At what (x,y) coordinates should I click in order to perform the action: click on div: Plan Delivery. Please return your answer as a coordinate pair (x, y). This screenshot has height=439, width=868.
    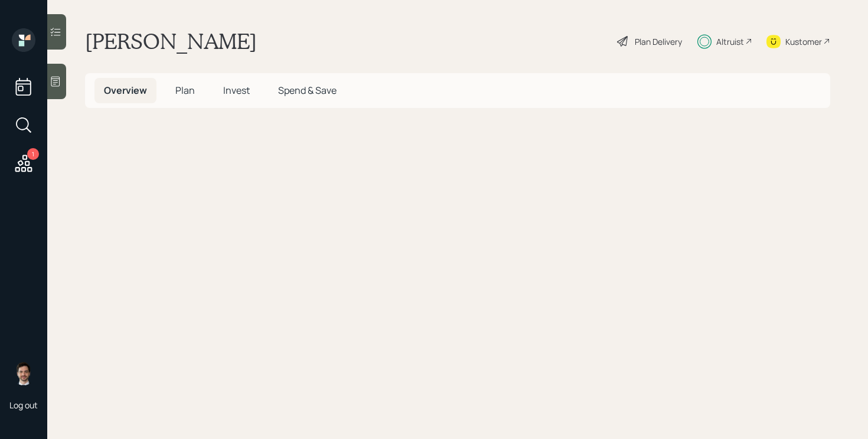
    Looking at the image, I should click on (658, 41).